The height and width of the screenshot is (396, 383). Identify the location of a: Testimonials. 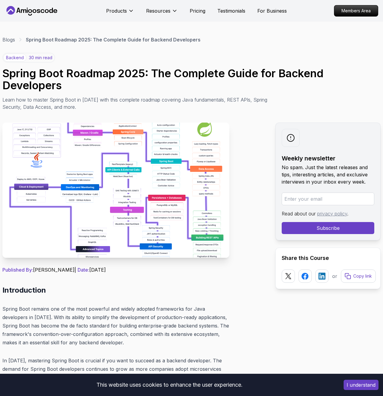
(231, 11).